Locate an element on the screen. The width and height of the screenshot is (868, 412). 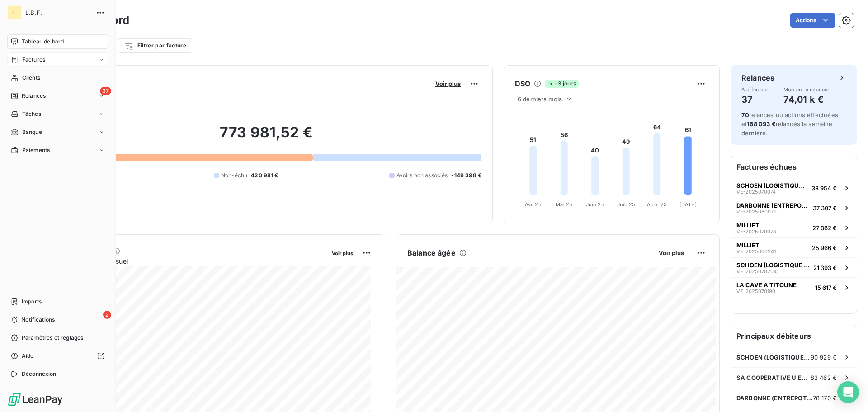
h6: Balance âgée is located at coordinates (431, 253).